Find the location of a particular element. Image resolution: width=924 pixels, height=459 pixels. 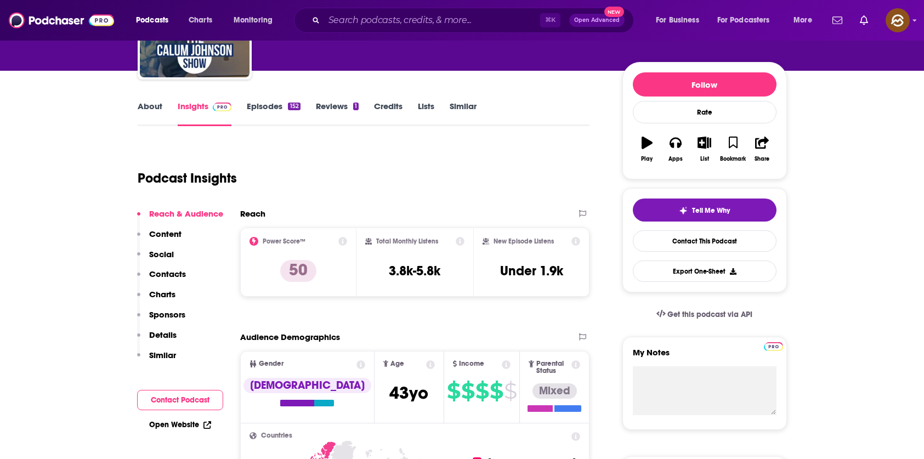

button: Export One-Sheet is located at coordinates (705, 271).